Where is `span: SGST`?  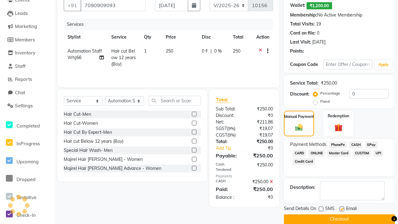
span: SGST is located at coordinates (221, 128).